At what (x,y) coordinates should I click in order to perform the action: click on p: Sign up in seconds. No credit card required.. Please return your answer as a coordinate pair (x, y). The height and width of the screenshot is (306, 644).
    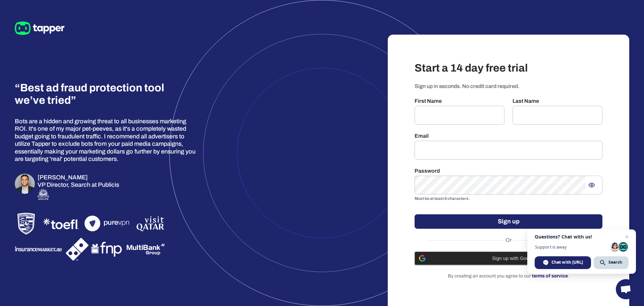
    Looking at the image, I should click on (509, 86).